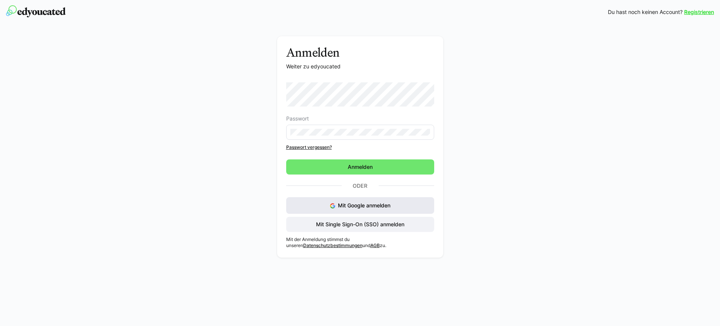 The height and width of the screenshot is (326, 720). Describe the element at coordinates (360, 224) in the screenshot. I see `span: Mit Single Sign-On (SSO) anmelden` at that location.